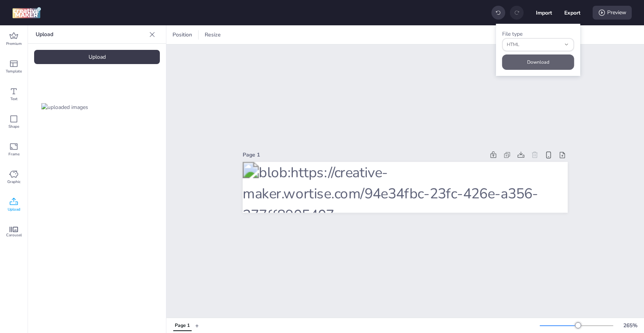 The image size is (644, 333). I want to click on span: Premium, so click(14, 44).